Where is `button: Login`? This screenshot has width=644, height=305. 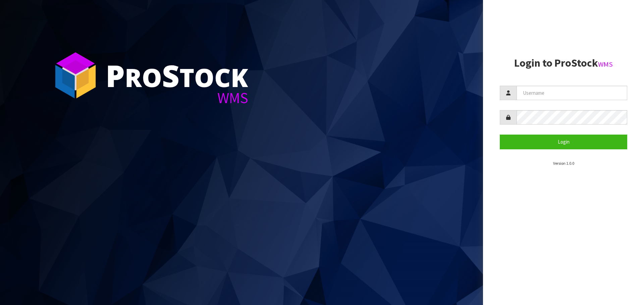
button: Login is located at coordinates (563, 142).